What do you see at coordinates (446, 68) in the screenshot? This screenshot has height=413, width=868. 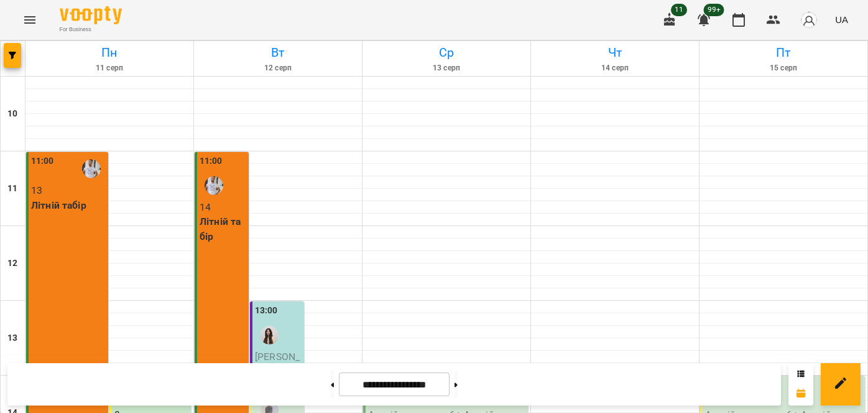 I see `h6: 13 серп` at bounding box center [446, 68].